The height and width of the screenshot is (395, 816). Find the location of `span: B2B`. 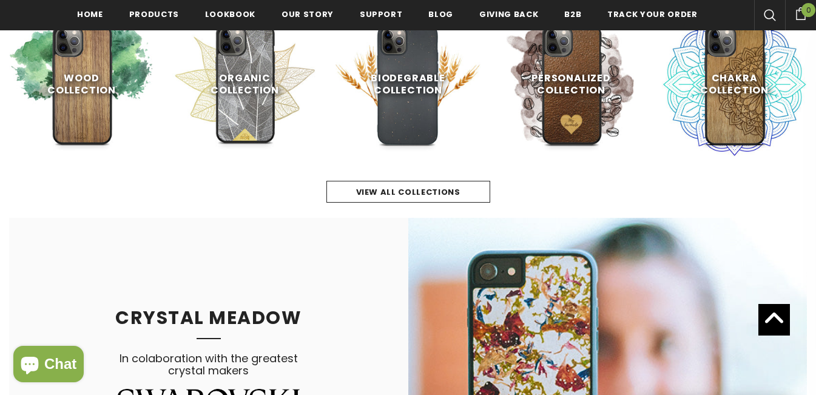

span: B2B is located at coordinates (573, 14).